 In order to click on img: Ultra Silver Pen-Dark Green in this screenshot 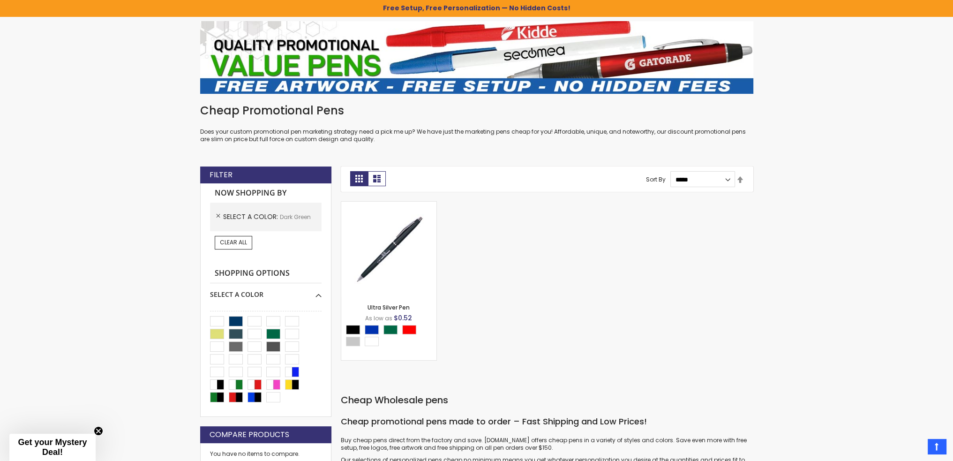, I will do `click(388, 249)`.